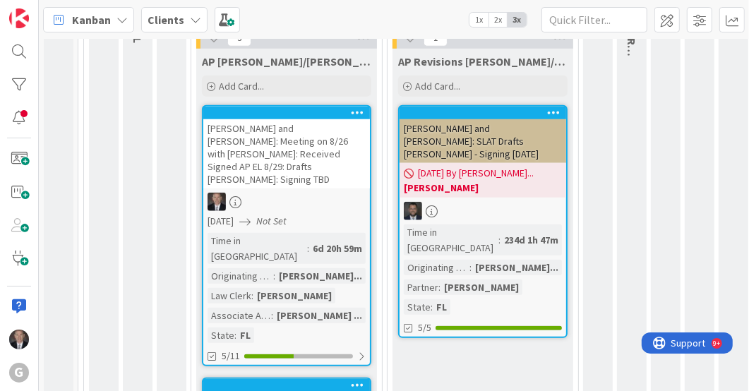  Describe the element at coordinates (286, 61) in the screenshot. I see `span: AP Brad/Jonas` at that location.